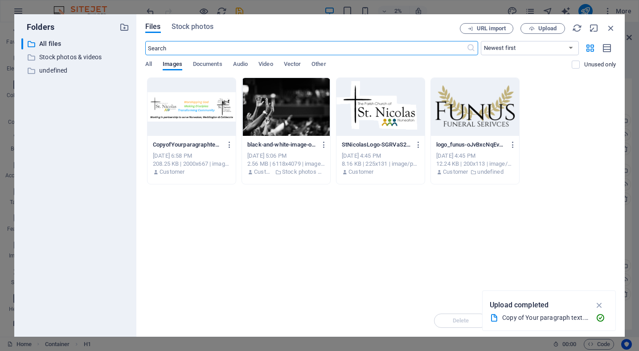 Image resolution: width=639 pixels, height=351 pixels. What do you see at coordinates (148, 65) in the screenshot?
I see `span: All` at bounding box center [148, 65].